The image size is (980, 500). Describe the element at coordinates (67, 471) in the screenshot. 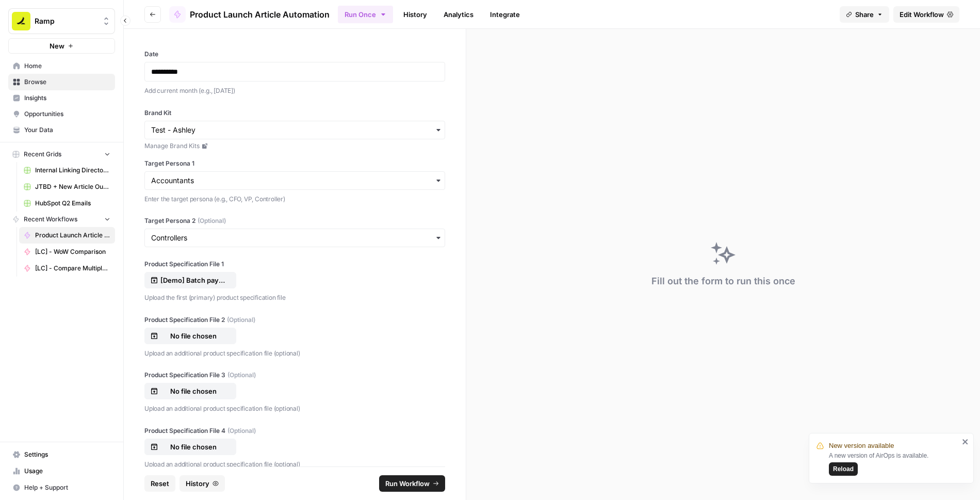

I see `span: Usage` at that location.